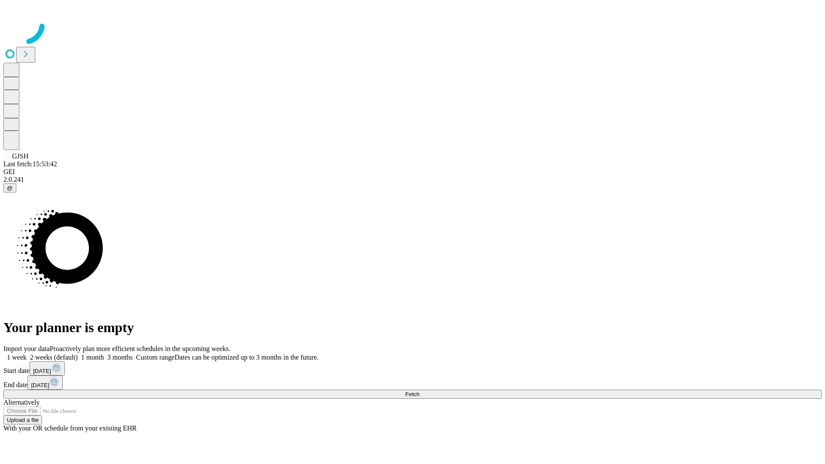 The image size is (825, 464). What do you see at coordinates (21, 402) in the screenshot?
I see `span: Alternatively` at bounding box center [21, 402].